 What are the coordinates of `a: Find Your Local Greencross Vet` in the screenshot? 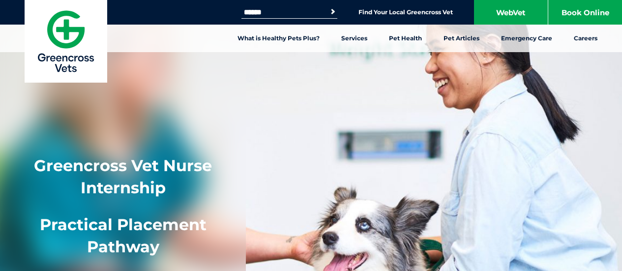 It's located at (406, 12).